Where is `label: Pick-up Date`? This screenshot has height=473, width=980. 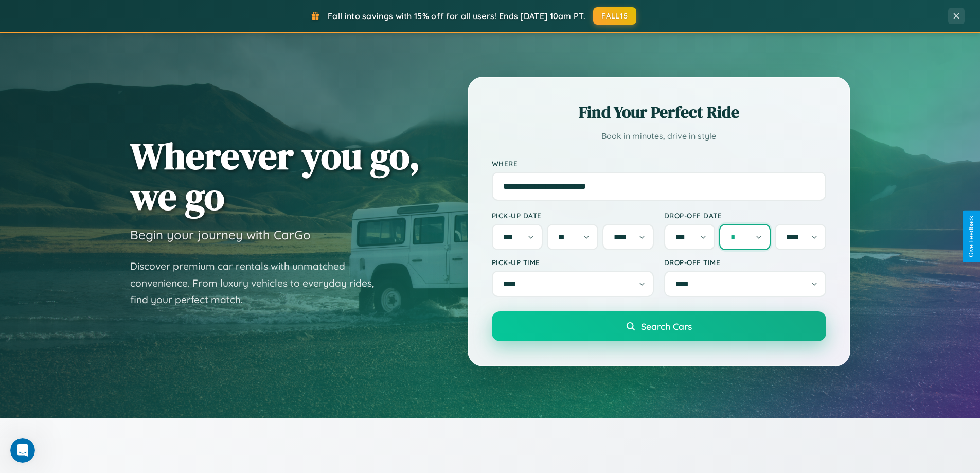 label: Pick-up Date is located at coordinates (573, 216).